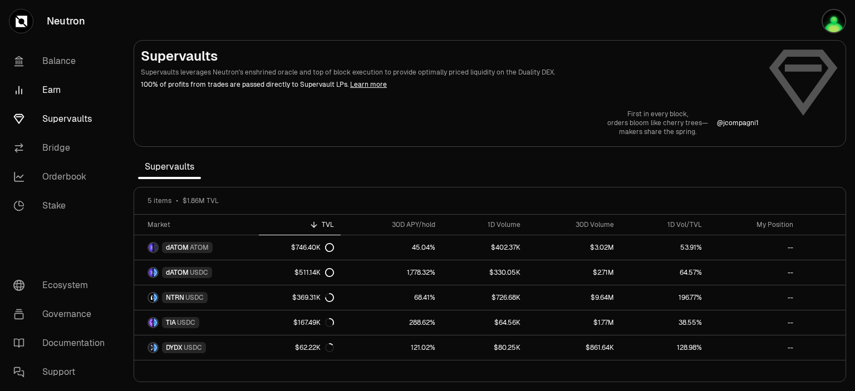 Image resolution: width=855 pixels, height=391 pixels. What do you see at coordinates (196, 348) in the screenshot?
I see `a: DYDX LogoUSDC LogoDYDXUSDC` at bounding box center [196, 348].